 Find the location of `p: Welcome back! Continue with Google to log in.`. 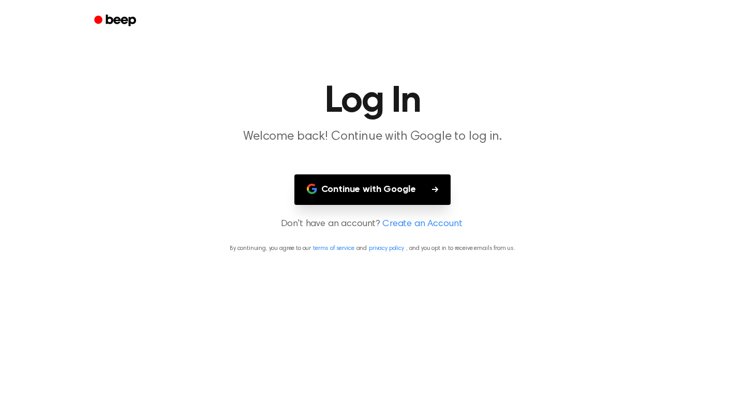

p: Welcome back! Continue with Google to log in. is located at coordinates (373, 137).